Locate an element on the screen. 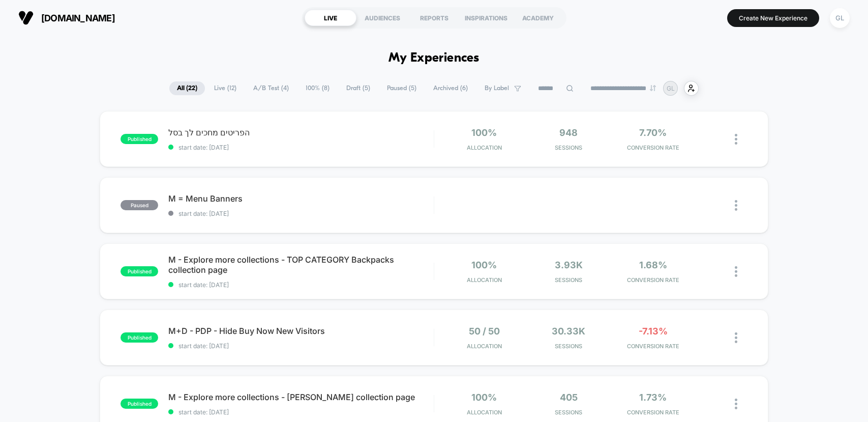 This screenshot has width=868, height=422. button: Create New Experience is located at coordinates (773, 18).